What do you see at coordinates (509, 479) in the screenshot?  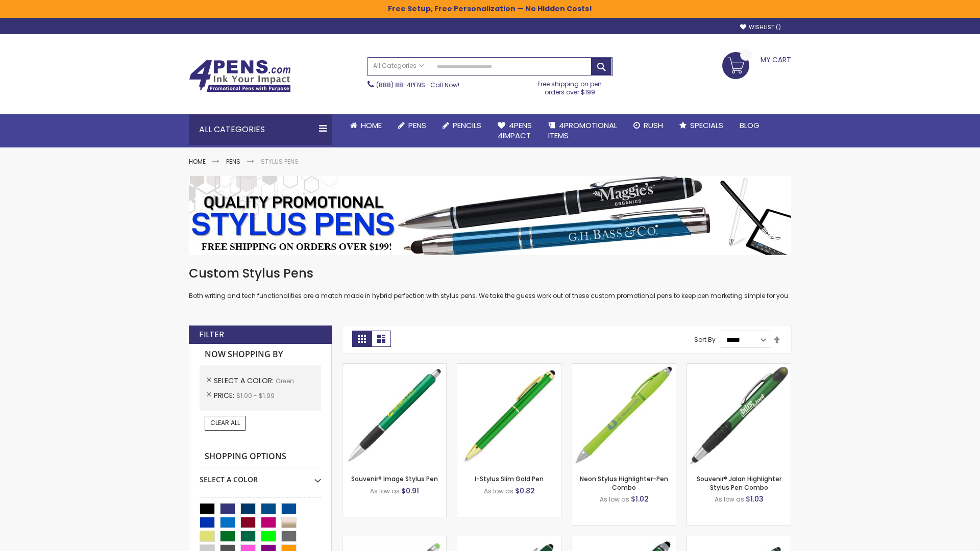 I see `a: I-Stylus Slim Gold Pen` at bounding box center [509, 479].